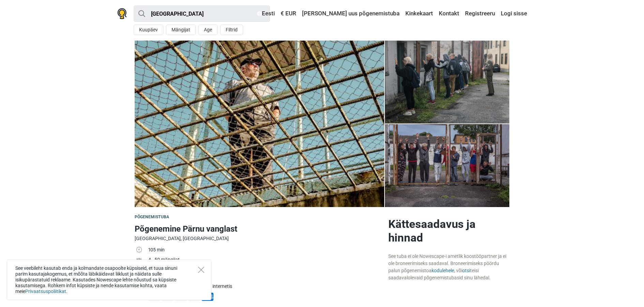 Image resolution: width=644 pixels, height=307 pixels. Describe the element at coordinates (259, 124) in the screenshot. I see `img: Põgenemine Pärnu vanglast photo 9` at that location.